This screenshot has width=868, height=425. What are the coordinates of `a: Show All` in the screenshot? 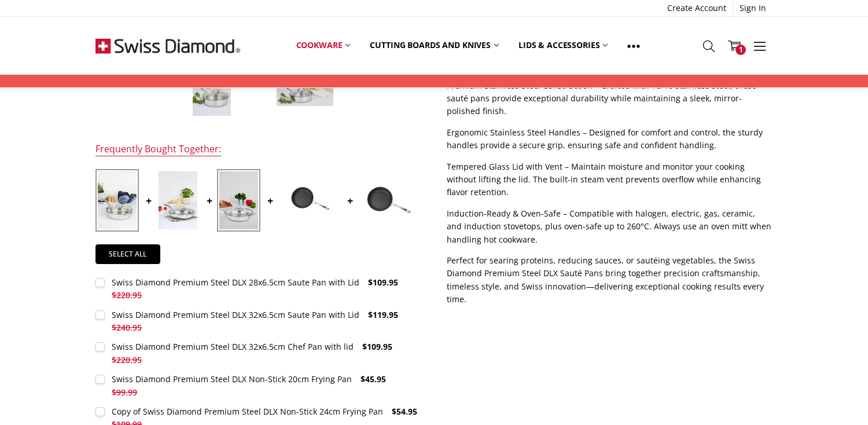 It's located at (634, 45).